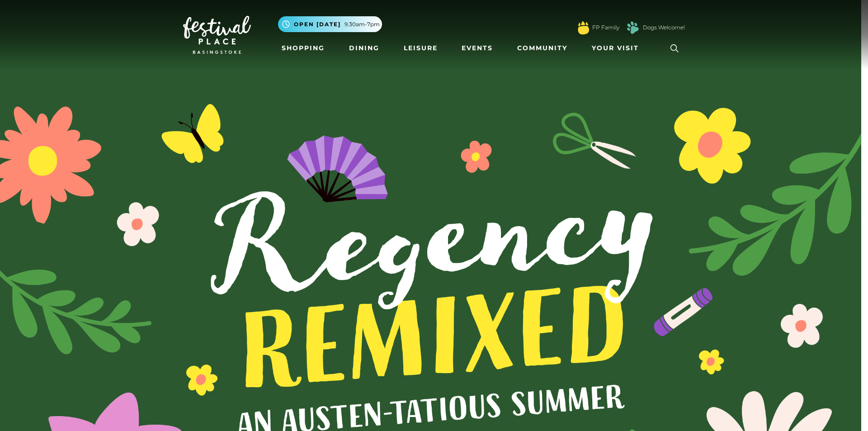  What do you see at coordinates (477, 48) in the screenshot?
I see `a: Events` at bounding box center [477, 48].